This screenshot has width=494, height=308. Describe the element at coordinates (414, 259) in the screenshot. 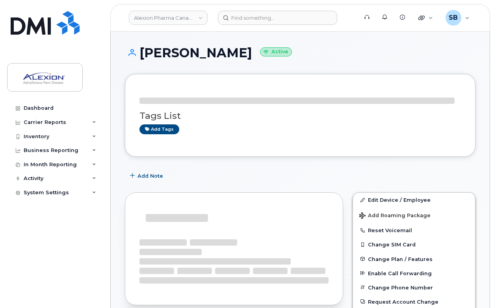

I see `button: Change Plan / Features` at that location.